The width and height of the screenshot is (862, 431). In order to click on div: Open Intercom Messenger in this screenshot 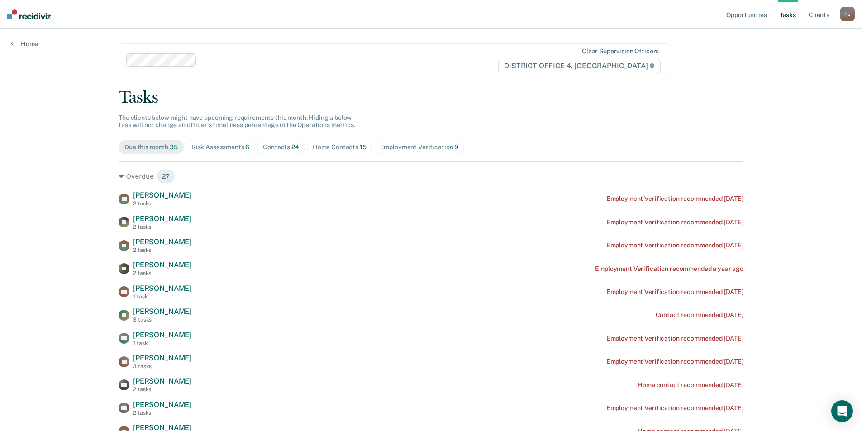, I will do `click(842, 411)`.